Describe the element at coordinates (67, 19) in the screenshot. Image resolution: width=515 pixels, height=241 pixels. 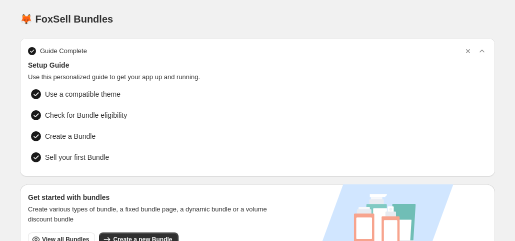
I see `h1: 🦊 FoxSell Bundles` at that location.